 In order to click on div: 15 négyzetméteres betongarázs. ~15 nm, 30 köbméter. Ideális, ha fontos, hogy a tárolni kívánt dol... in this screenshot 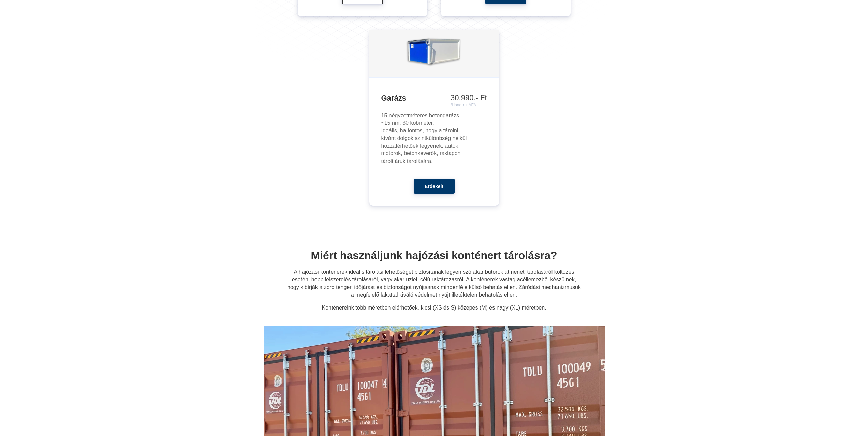, I will do `click(434, 138)`.